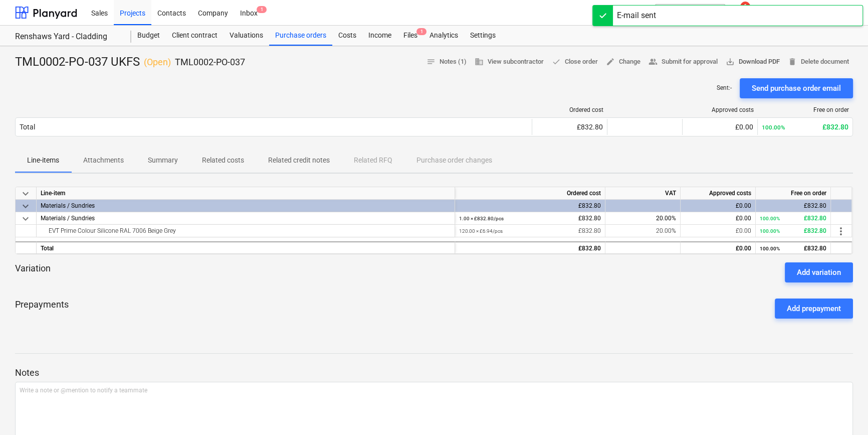 Image resolution: width=868 pixels, height=435 pixels. Describe the element at coordinates (411, 36) in the screenshot. I see `a: Files1` at that location.